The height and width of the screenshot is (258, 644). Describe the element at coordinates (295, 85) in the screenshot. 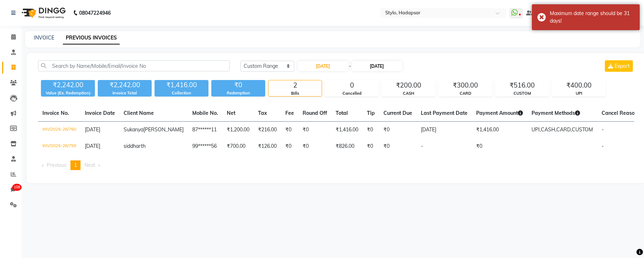

I see `div: 2` at that location.